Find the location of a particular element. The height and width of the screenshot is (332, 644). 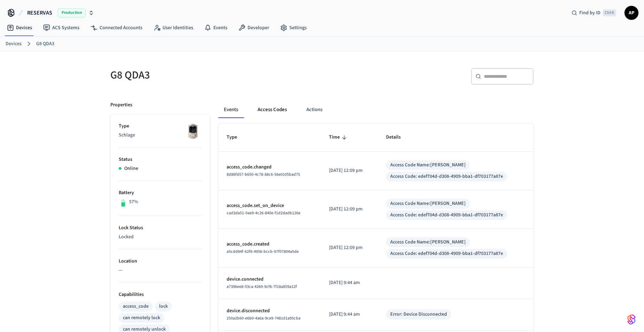

button: Access Codes is located at coordinates (272, 110).